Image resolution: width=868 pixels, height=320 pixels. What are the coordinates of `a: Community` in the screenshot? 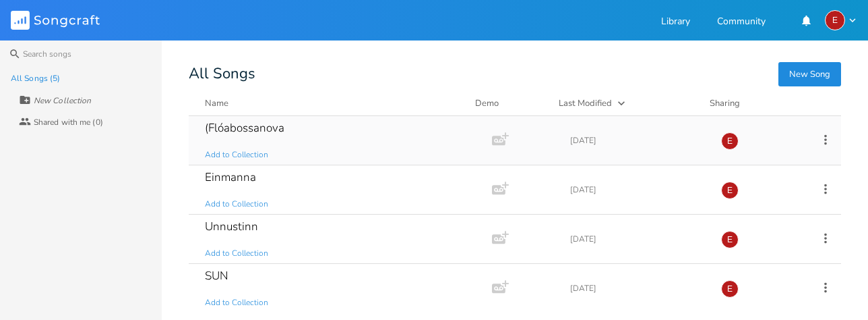 It's located at (741, 23).